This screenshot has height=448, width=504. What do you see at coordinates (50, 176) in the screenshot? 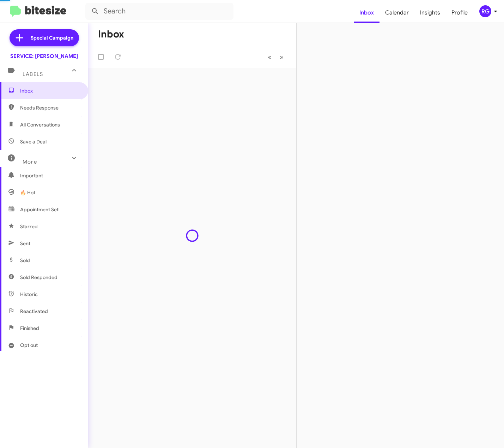
I see `span: Important` at bounding box center [50, 176].